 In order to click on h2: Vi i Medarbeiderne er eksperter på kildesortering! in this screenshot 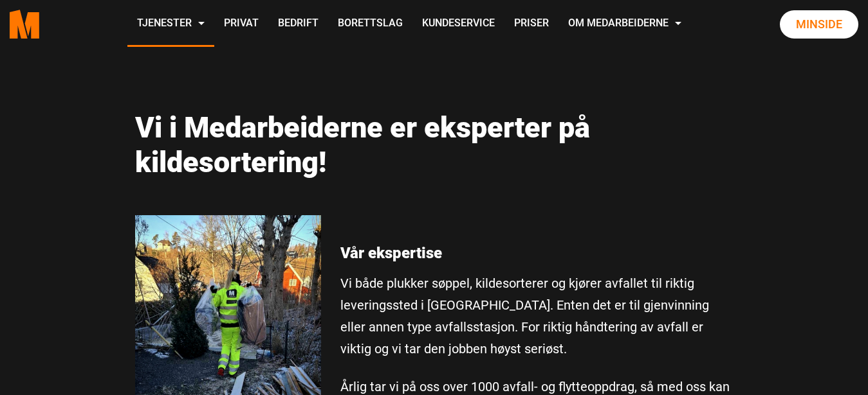, I will do `click(434, 145)`.